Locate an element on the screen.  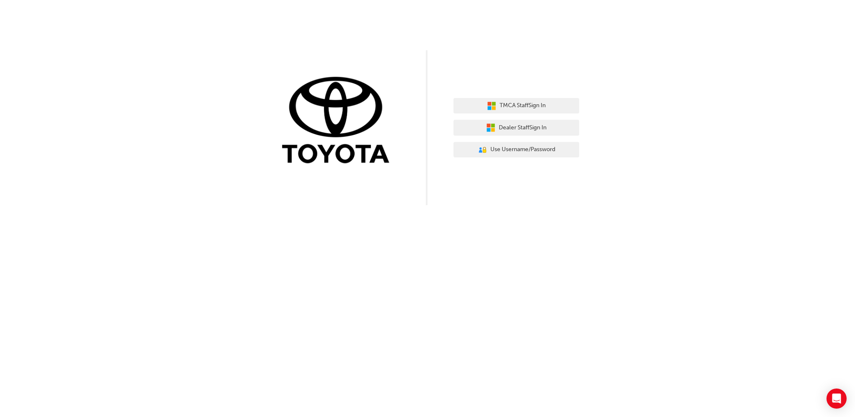
div: Open Intercom Messenger is located at coordinates (836, 399).